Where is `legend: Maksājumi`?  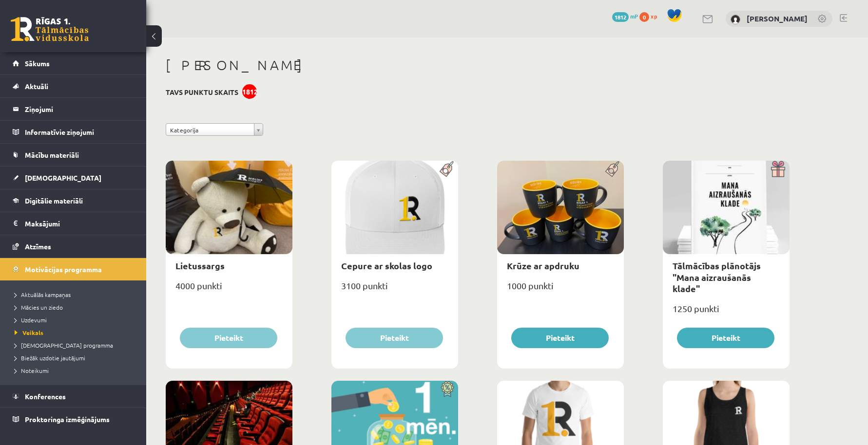 legend: Maksājumi is located at coordinates (79, 223).